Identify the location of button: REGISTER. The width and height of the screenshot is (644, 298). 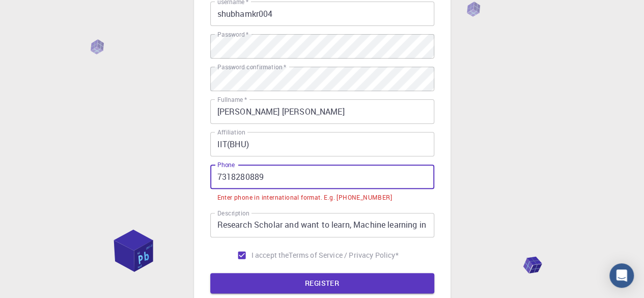
(322, 283).